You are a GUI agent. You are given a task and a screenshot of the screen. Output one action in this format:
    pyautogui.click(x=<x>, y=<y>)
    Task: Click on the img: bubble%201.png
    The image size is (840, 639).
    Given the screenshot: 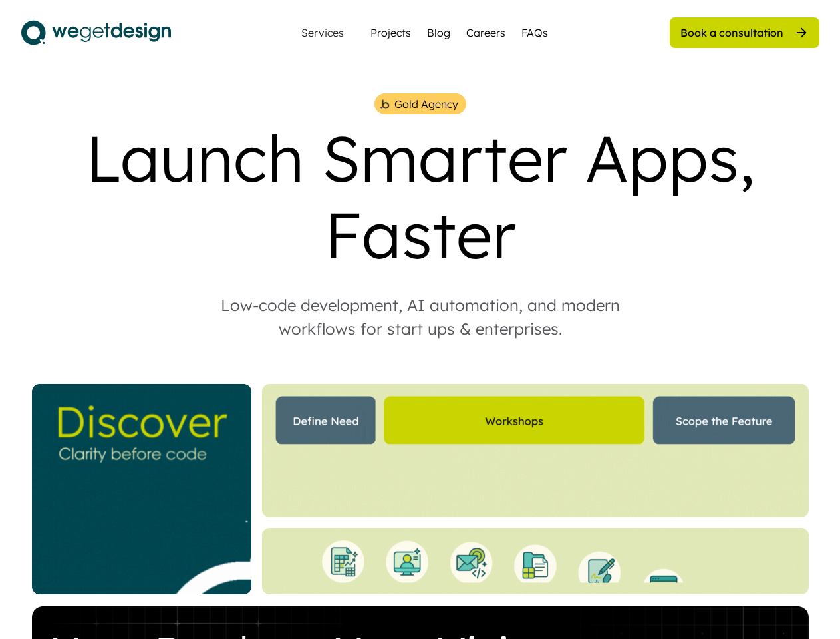 What is the action you would take?
    pyautogui.click(x=385, y=104)
    